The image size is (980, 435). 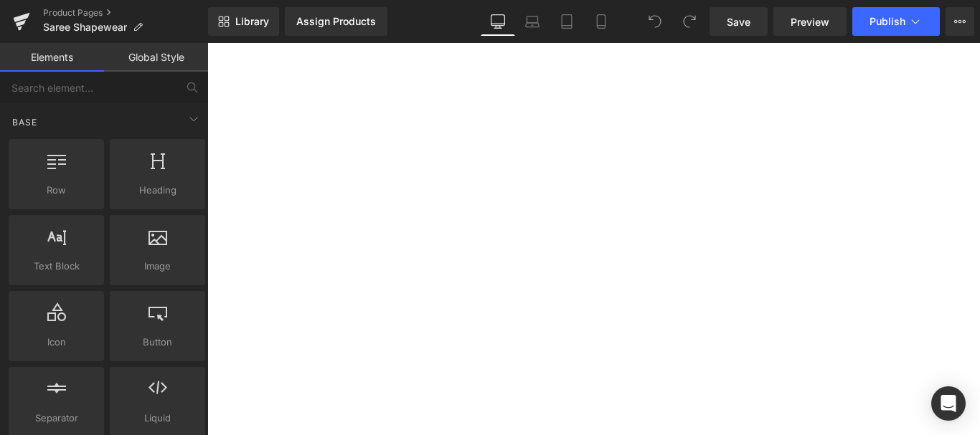 I want to click on button: Undo, so click(x=655, y=21).